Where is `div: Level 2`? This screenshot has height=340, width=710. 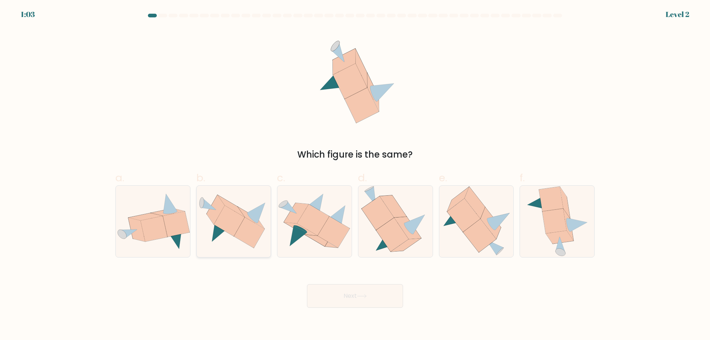
div: Level 2 is located at coordinates (678, 14).